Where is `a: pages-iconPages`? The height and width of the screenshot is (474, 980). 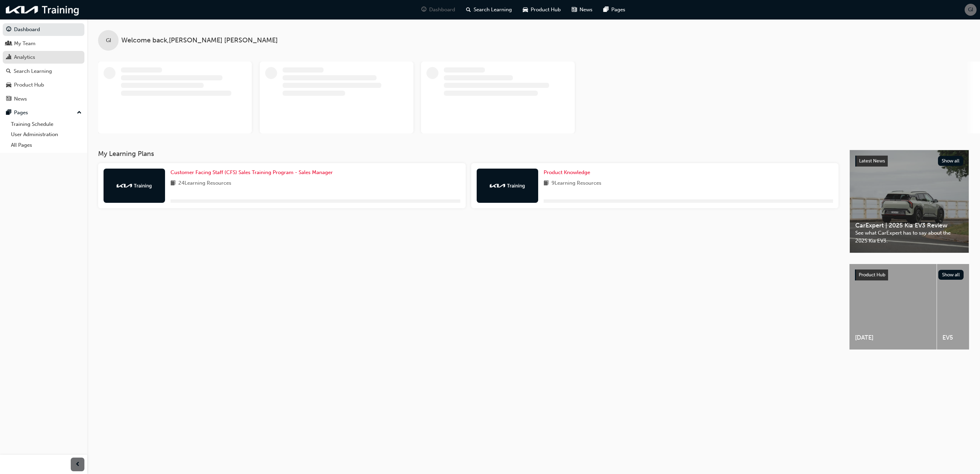
a: pages-iconPages is located at coordinates (614, 10).